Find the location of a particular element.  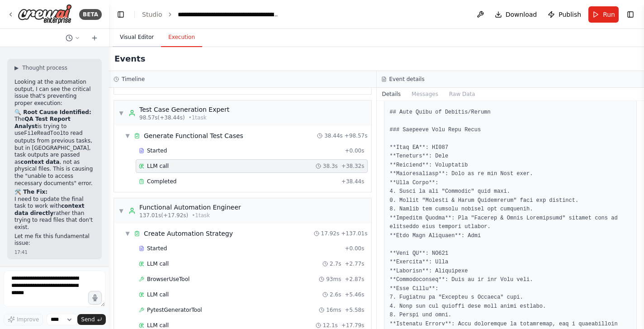

span: + 5.58s is located at coordinates (354, 310).